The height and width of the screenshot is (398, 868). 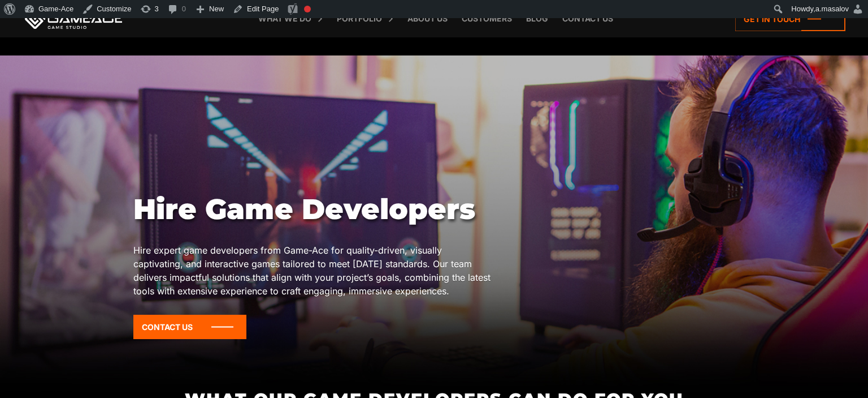 I want to click on a: Get in touch, so click(x=790, y=19).